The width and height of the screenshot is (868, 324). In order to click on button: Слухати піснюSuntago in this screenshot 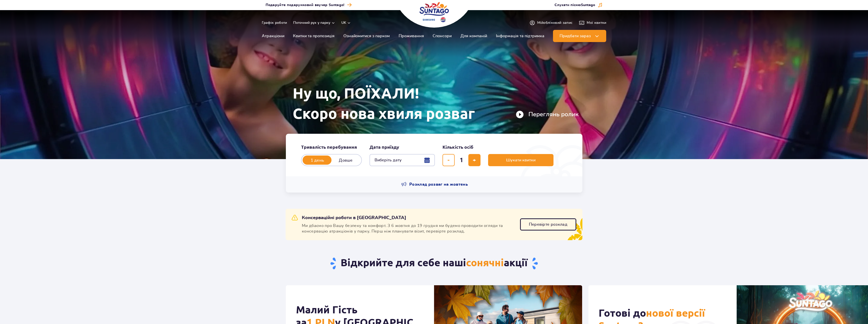, I will do `click(578, 5)`.